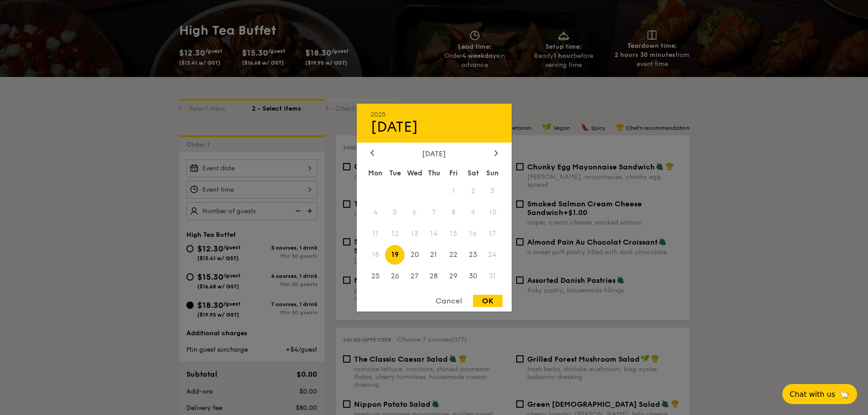 This screenshot has height=415, width=868. Describe the element at coordinates (453, 172) in the screenshot. I see `div: Fri` at that location.